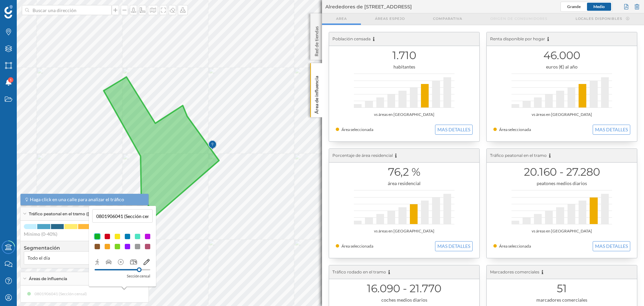 The width and height of the screenshot is (644, 306). What do you see at coordinates (404, 67) in the screenshot?
I see `div: habitantes` at bounding box center [404, 67].